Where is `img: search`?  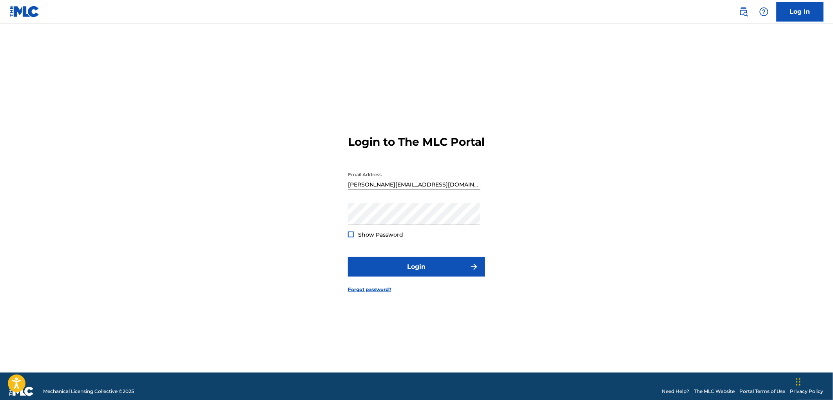 img: search is located at coordinates (743, 12).